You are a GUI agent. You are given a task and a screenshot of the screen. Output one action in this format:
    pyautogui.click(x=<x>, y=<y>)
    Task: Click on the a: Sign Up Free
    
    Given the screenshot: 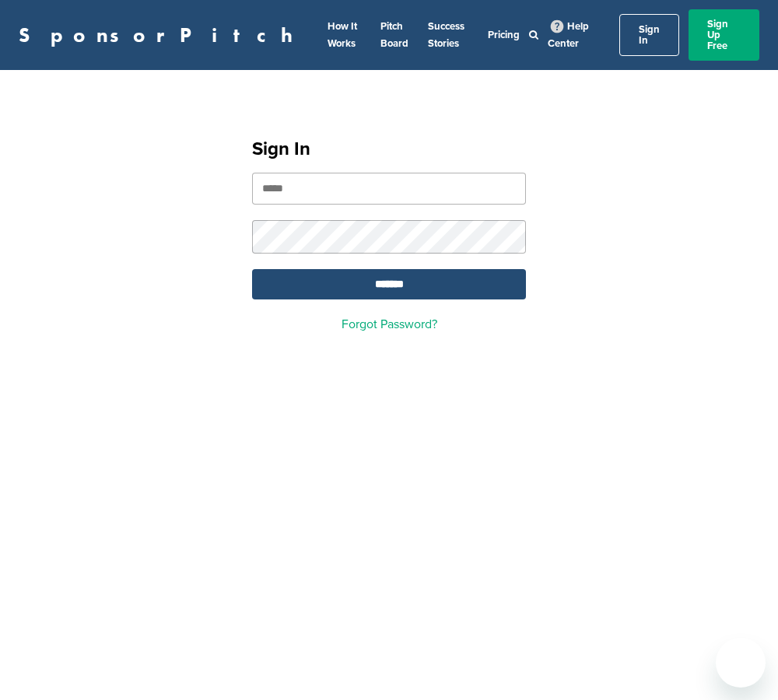 What is the action you would take?
    pyautogui.click(x=724, y=35)
    